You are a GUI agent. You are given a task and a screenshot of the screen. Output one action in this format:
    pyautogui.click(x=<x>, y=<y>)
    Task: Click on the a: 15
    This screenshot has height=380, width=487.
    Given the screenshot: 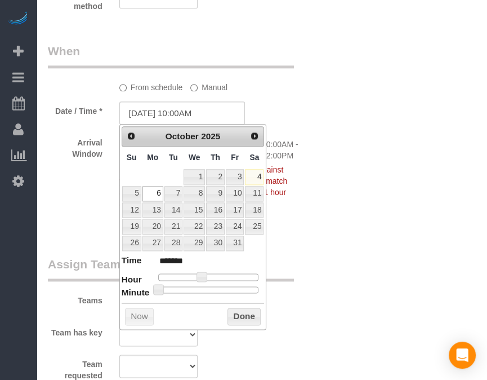 What is the action you would take?
    pyautogui.click(x=194, y=210)
    